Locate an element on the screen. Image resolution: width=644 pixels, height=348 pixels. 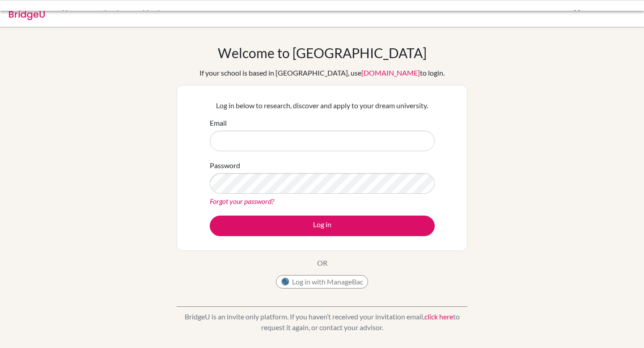
button: Log in with ManageBac is located at coordinates (322, 281).